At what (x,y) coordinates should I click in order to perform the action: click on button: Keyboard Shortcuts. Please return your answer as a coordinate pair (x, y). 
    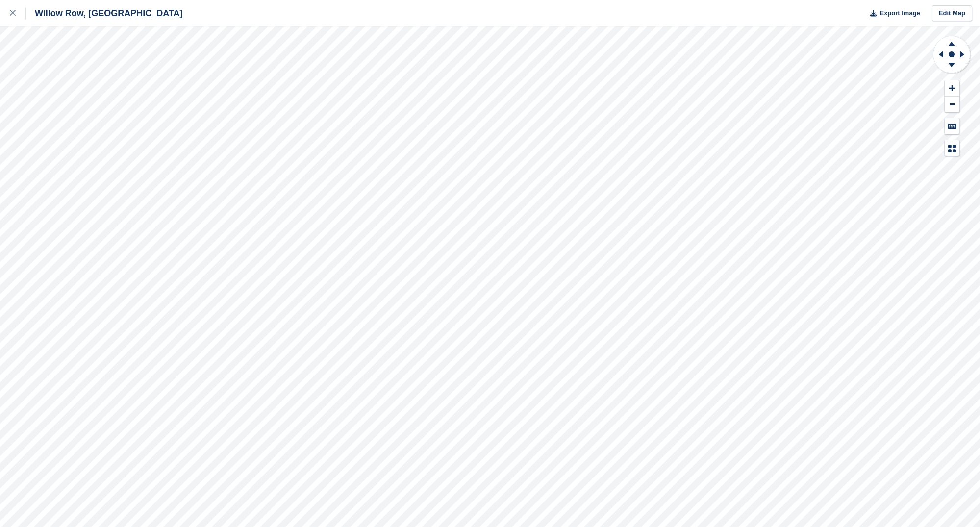
    Looking at the image, I should click on (952, 126).